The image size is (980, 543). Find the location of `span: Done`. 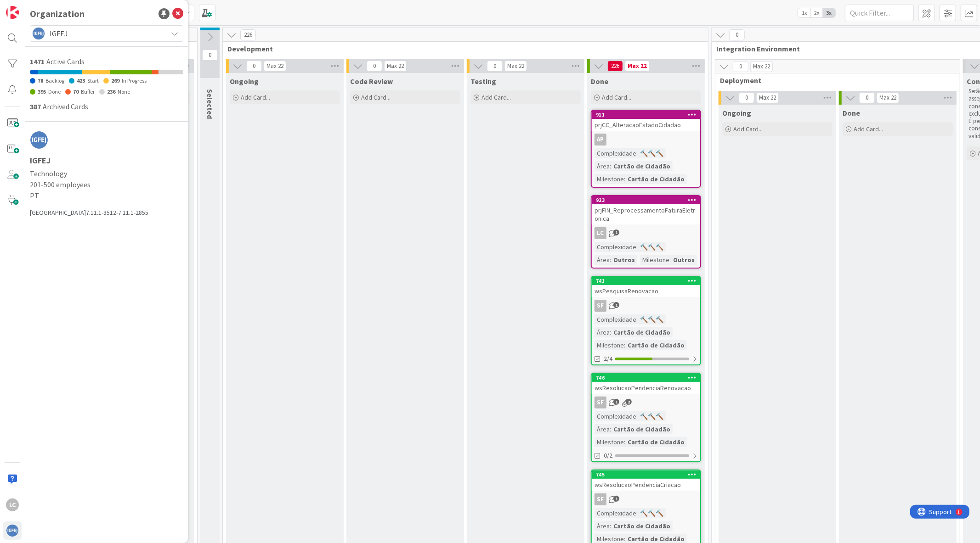

span: Done is located at coordinates (54, 92).